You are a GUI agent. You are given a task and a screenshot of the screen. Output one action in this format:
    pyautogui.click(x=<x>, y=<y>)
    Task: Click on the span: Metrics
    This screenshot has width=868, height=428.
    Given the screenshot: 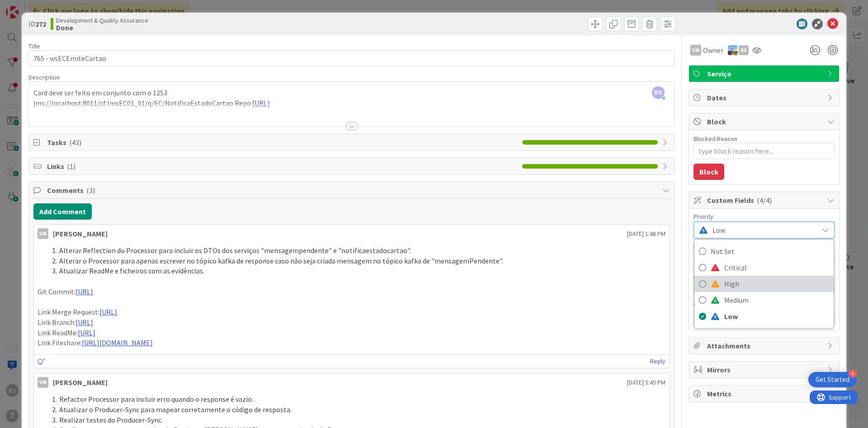 What is the action you would take?
    pyautogui.click(x=765, y=393)
    